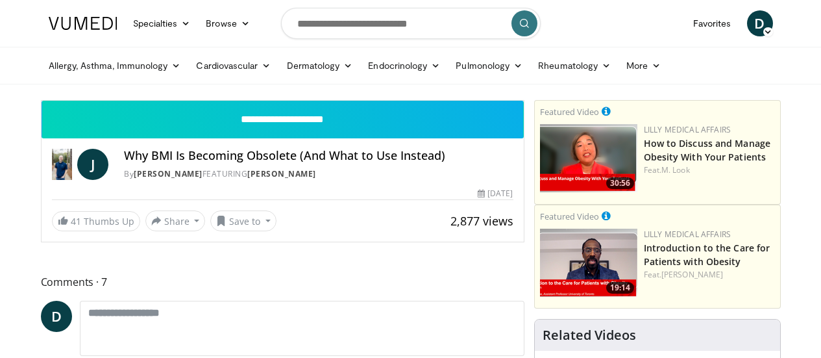  Describe the element at coordinates (589, 335) in the screenshot. I see `h4: Related Videos` at that location.